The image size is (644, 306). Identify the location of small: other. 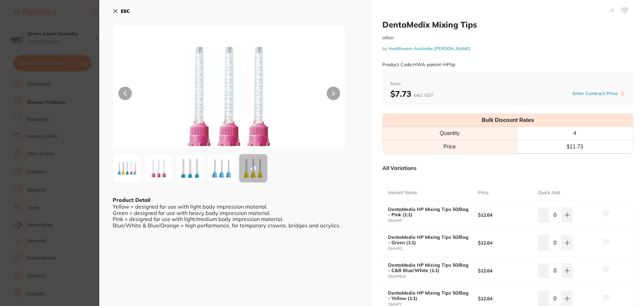
(508, 38).